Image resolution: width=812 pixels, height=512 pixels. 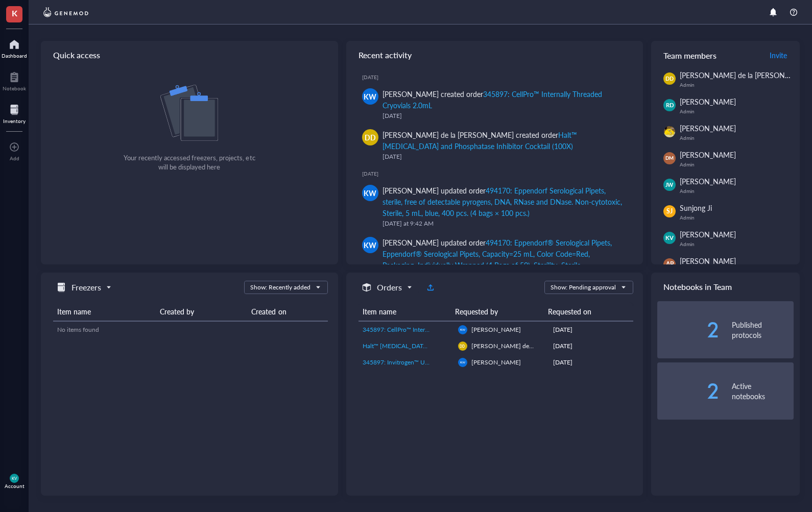 I want to click on img: da48f3c6-a43e-4a2d-aade-5eac0d93827f.jpeg, so click(x=669, y=131).